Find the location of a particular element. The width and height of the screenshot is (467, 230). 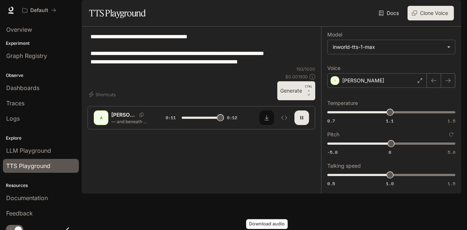

span: 5.0 is located at coordinates (451, 152).